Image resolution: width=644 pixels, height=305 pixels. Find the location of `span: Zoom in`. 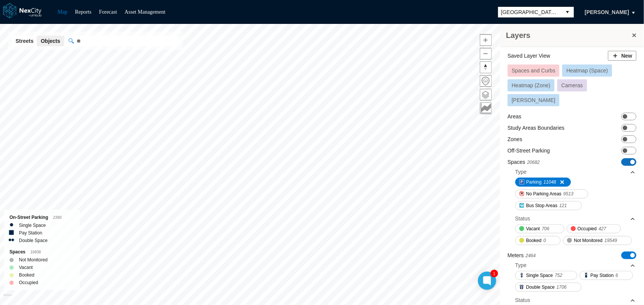

span: Zoom in is located at coordinates (486, 40).